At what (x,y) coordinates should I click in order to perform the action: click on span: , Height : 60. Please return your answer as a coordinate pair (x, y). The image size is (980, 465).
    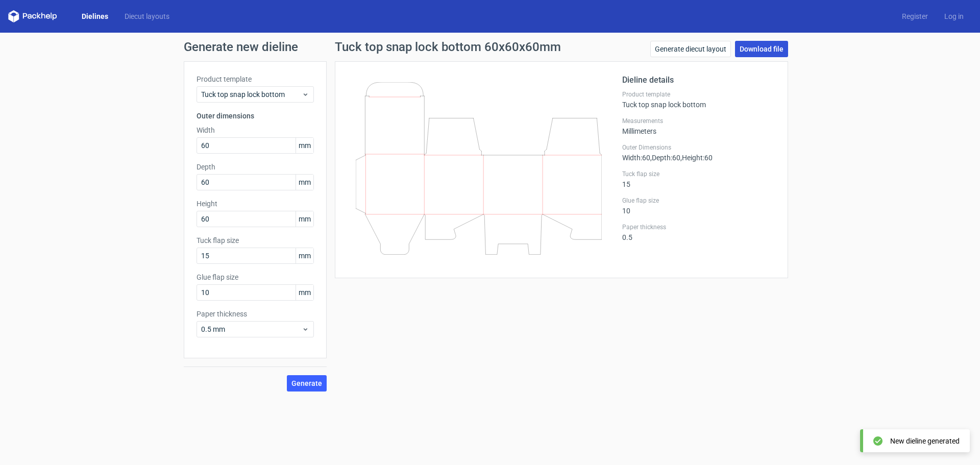
    Looking at the image, I should click on (697, 158).